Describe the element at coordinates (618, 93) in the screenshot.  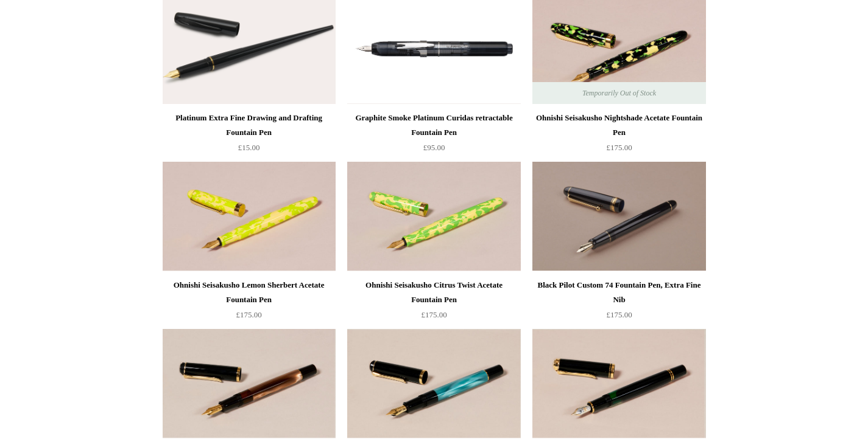
I see `span: Temporarily Out of Stock` at that location.